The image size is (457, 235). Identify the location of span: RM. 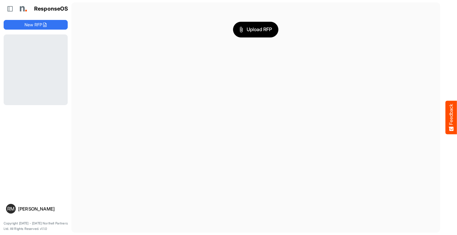
(11, 209).